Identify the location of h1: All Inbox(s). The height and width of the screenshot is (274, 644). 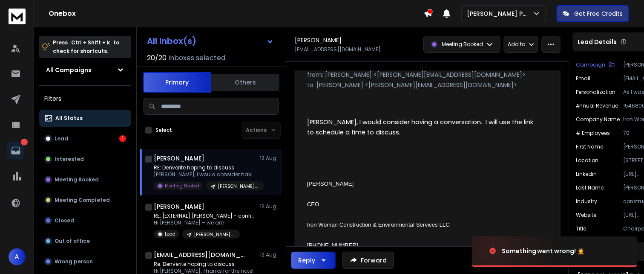
(172, 41).